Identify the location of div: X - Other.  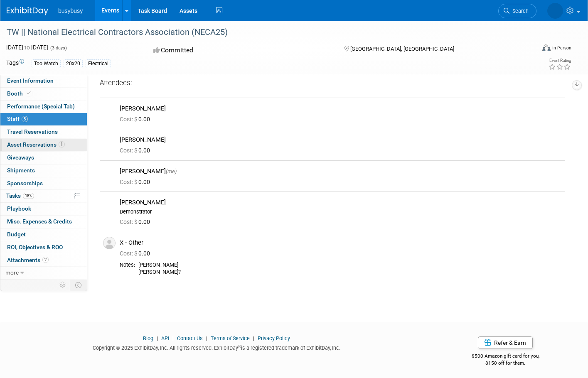
(341, 243).